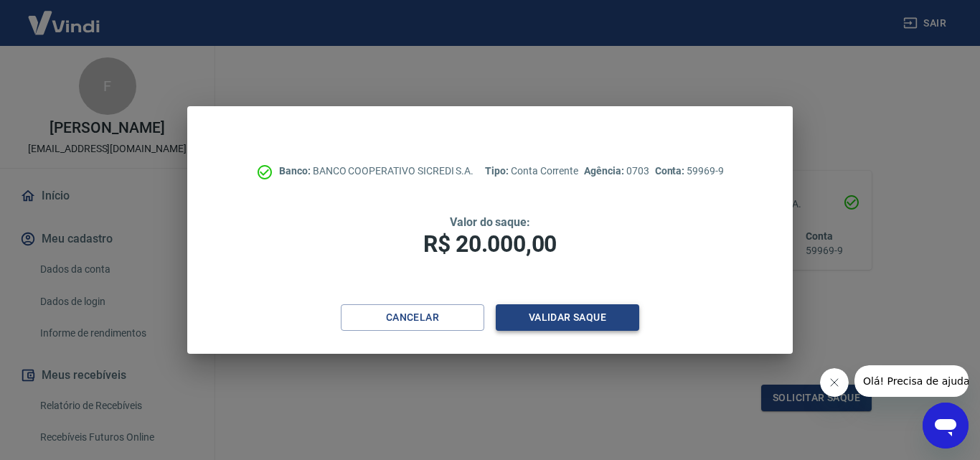  I want to click on span: Olá! Precisa de ajuda?, so click(64, 16).